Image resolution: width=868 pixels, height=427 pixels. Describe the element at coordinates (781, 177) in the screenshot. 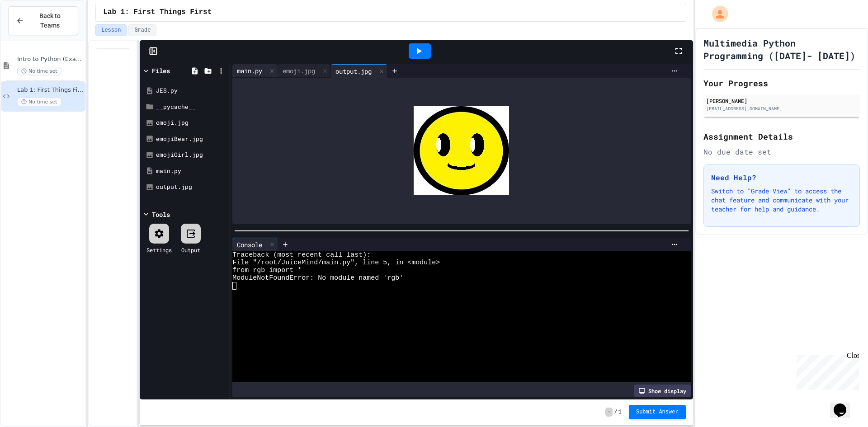

I see `h3: Need Help?` at that location.